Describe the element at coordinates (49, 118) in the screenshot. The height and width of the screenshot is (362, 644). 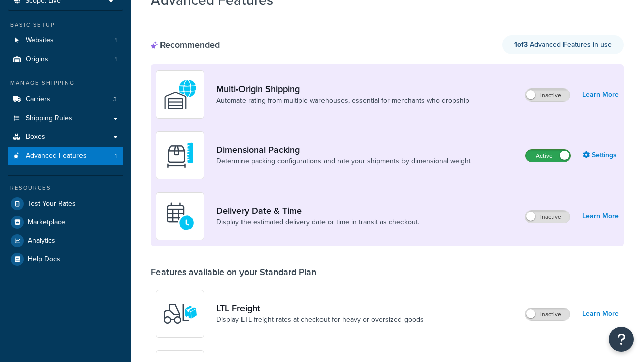
I see `span: Shipping Rules` at that location.